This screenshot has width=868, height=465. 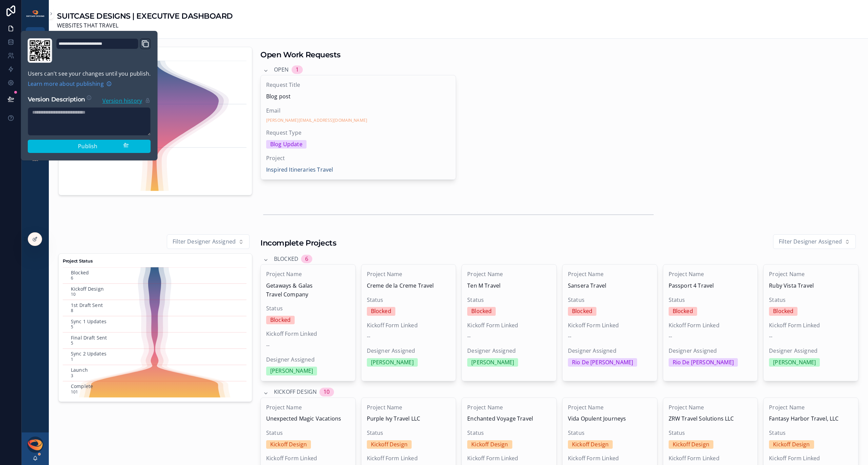 I want to click on span: Publish, so click(x=88, y=146).